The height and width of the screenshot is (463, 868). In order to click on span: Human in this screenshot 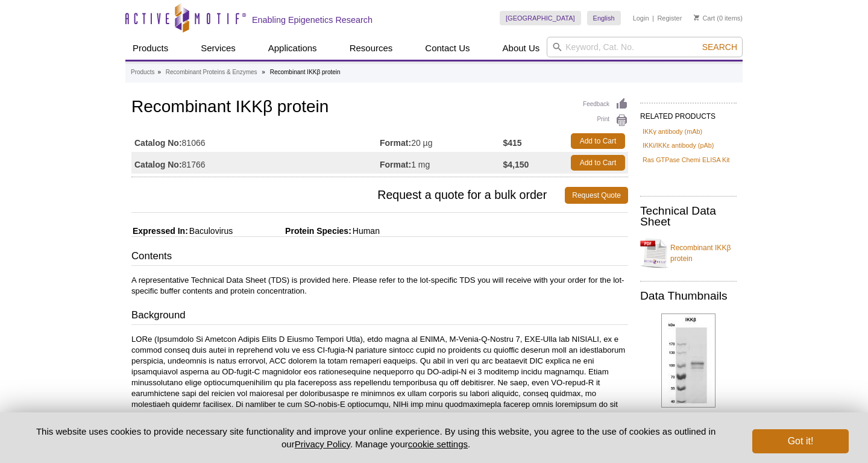, I will do `click(365, 231)`.